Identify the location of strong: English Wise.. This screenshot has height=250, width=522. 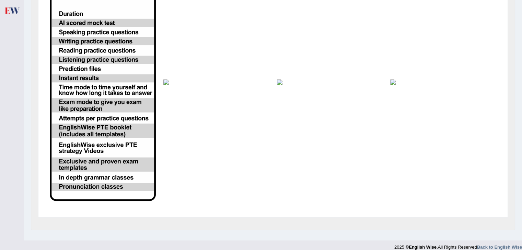
(423, 247).